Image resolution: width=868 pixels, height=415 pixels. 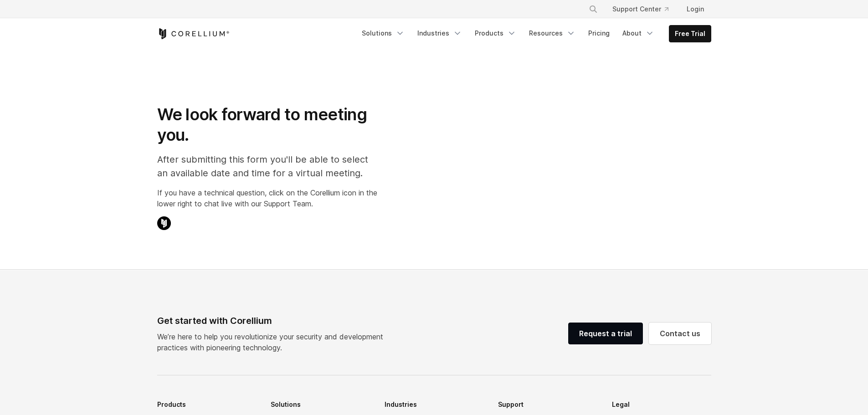 What do you see at coordinates (599, 33) in the screenshot?
I see `a: Pricing` at bounding box center [599, 33].